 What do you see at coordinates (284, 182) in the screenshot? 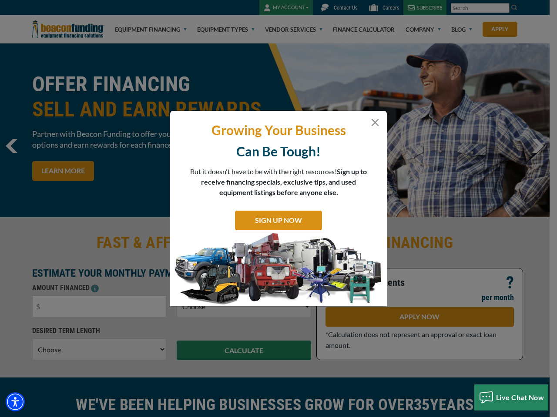
I see `span: Sign up to receive financing specials, exclusive tips, and used equipment listings before anyone ...` at bounding box center [284, 182].